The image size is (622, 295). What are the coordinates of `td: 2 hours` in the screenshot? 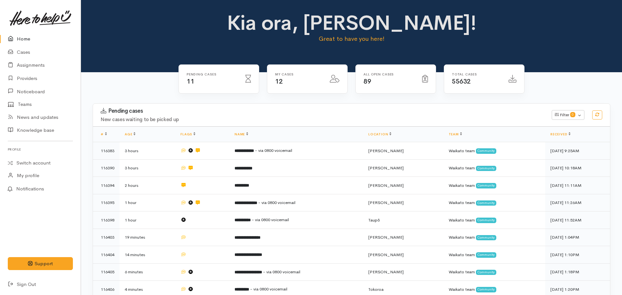 It's located at (148, 186).